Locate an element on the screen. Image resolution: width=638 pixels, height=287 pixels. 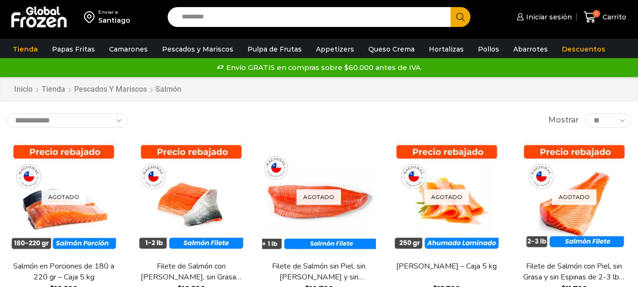
h1: Salmón is located at coordinates (168, 89).